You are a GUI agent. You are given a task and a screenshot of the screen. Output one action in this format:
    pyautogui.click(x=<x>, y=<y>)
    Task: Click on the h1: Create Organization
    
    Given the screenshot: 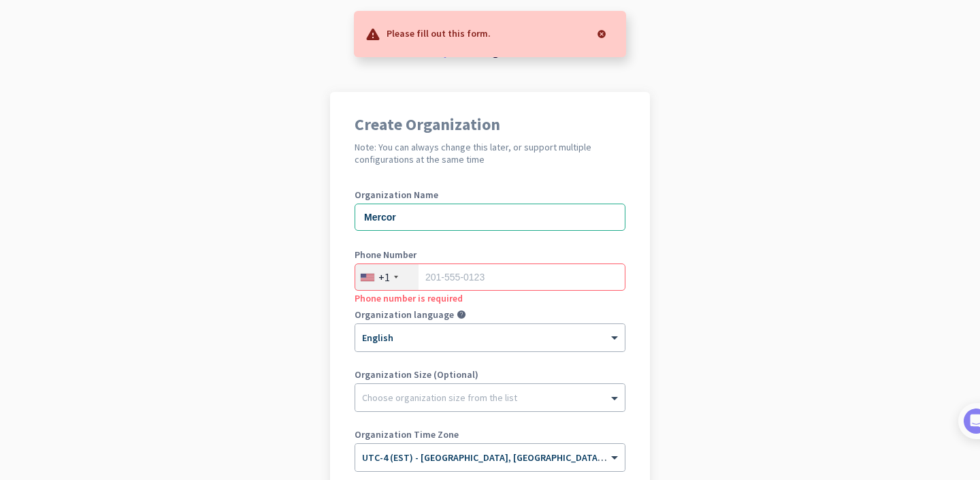 What is the action you would take?
    pyautogui.click(x=490, y=124)
    